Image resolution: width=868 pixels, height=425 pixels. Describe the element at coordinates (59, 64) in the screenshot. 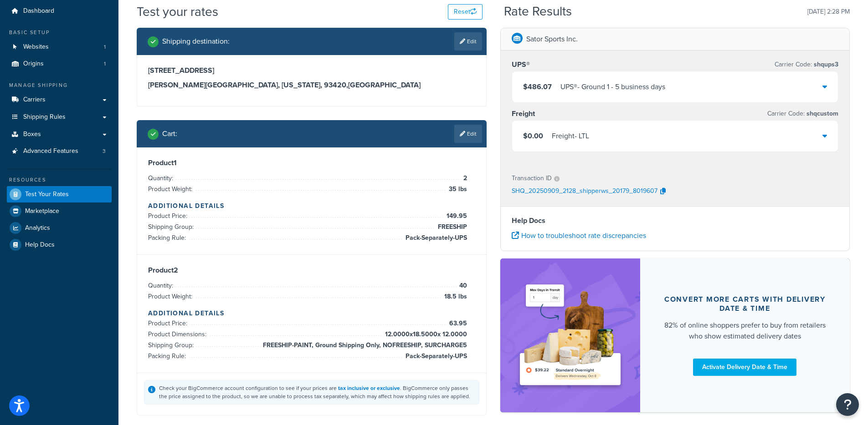

I see `a: Origins1` at that location.